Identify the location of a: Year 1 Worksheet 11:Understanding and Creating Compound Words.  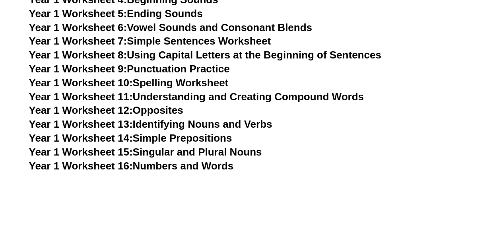
(196, 97).